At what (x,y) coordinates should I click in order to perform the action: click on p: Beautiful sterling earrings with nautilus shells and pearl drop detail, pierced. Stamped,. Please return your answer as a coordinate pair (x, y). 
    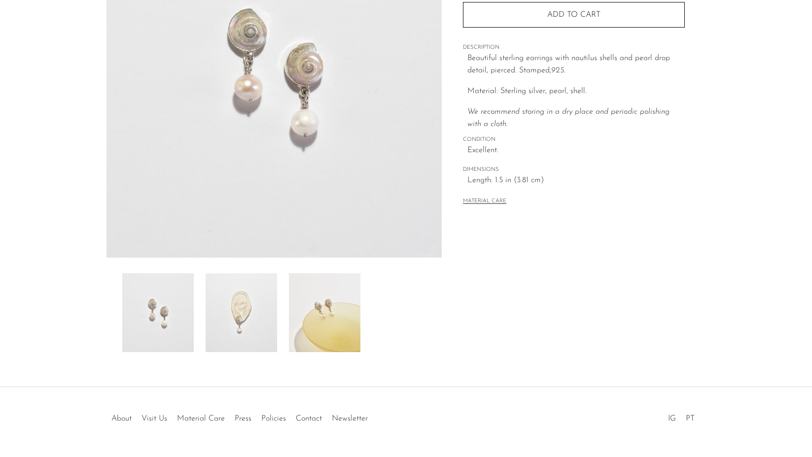
    Looking at the image, I should click on (576, 65).